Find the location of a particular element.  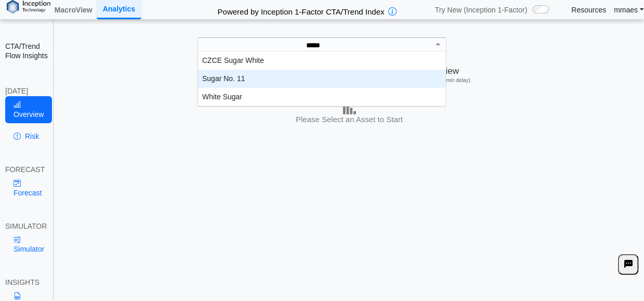

a: Overview is located at coordinates (29, 110).